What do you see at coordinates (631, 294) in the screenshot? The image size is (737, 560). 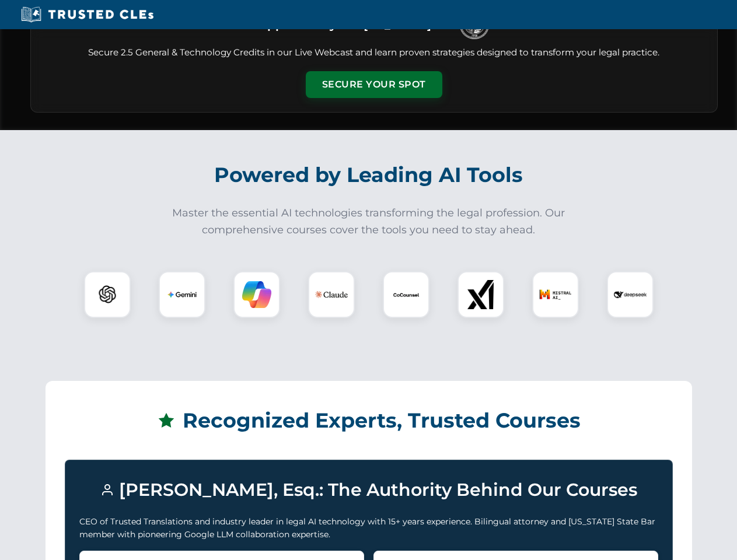 I see `img: DeepSeek Logo` at bounding box center [631, 294].